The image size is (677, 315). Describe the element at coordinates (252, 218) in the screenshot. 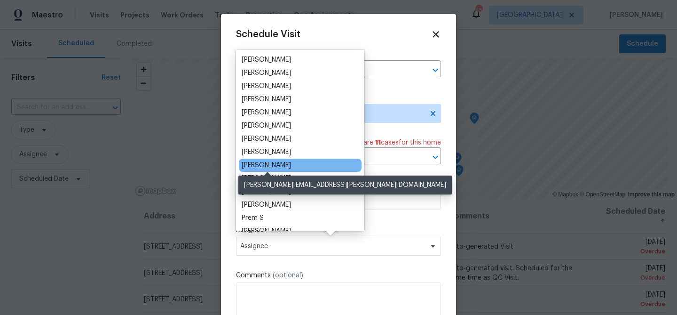

I see `div: Prem S` at that location.